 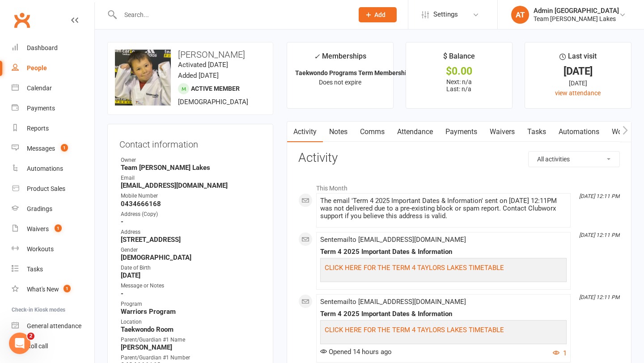 I want to click on a: Dashboard, so click(x=52, y=48).